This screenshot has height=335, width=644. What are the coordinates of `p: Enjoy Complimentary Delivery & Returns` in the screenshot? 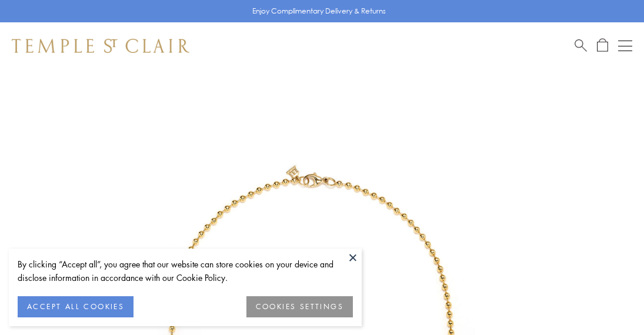 It's located at (319, 11).